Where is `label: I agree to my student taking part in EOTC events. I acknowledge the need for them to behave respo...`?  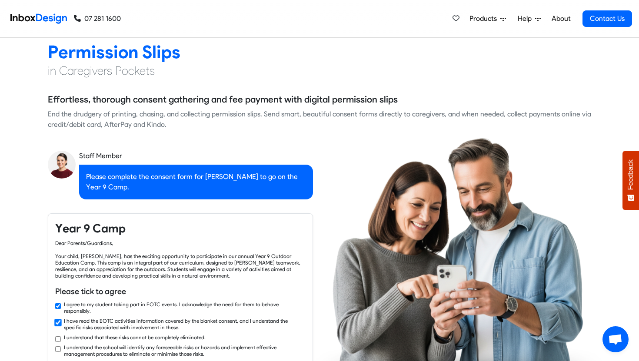
label: I agree to my student taking part in EOTC events. I acknowledge the need for them to behave respo... is located at coordinates (185, 308).